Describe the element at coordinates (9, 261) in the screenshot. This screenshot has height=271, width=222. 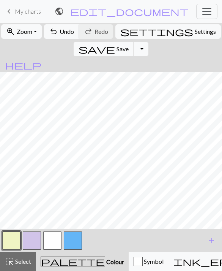
I see `span: highlight_alt` at that location.